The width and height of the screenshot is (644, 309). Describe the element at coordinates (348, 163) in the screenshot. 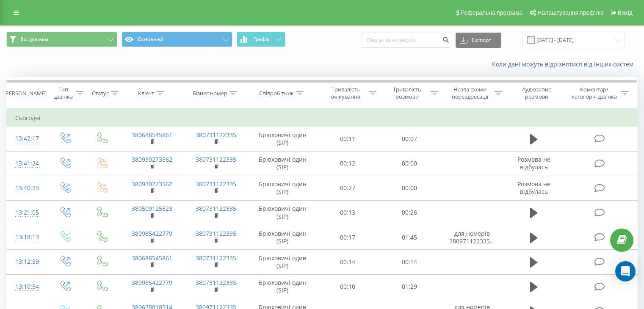

I see `td: 00:12` at that location.